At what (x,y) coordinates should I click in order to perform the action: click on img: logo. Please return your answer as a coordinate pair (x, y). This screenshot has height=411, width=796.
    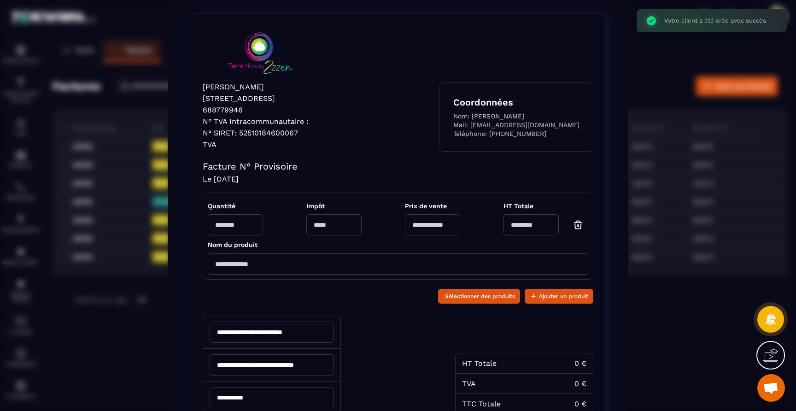
    Looking at the image, I should click on (260, 53).